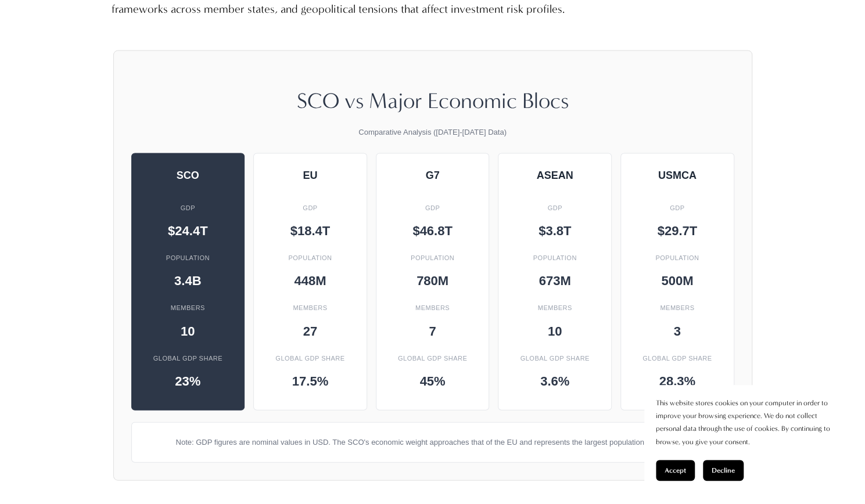  Describe the element at coordinates (555, 175) in the screenshot. I see `div: ASEAN` at that location.